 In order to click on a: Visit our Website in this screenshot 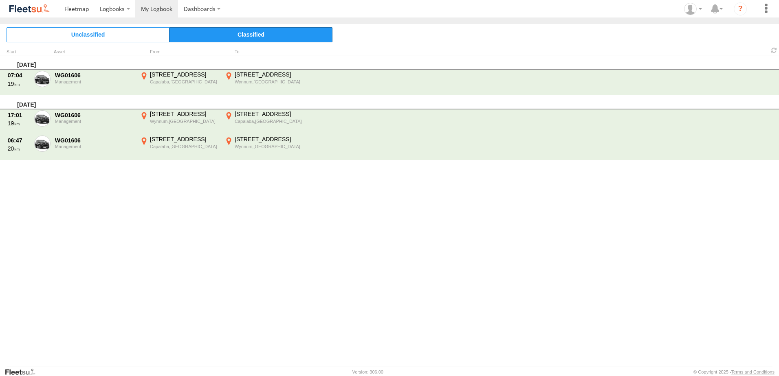, I will do `click(23, 372)`.